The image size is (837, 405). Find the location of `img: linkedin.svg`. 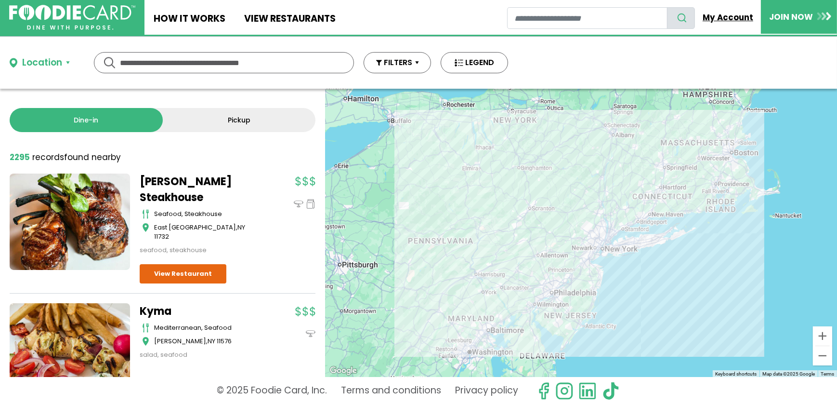

img: linkedin.svg is located at coordinates (588, 391).